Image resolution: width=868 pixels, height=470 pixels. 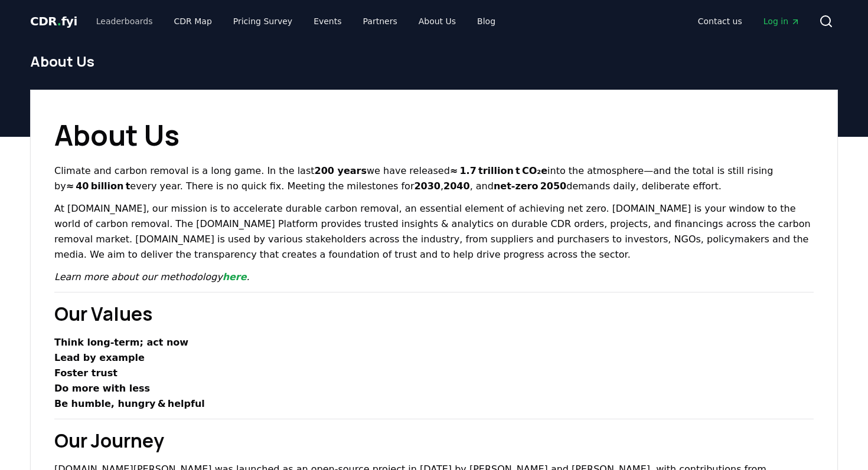 What do you see at coordinates (98, 186) in the screenshot?
I see `strong: ≈ 40 billion t` at bounding box center [98, 186].